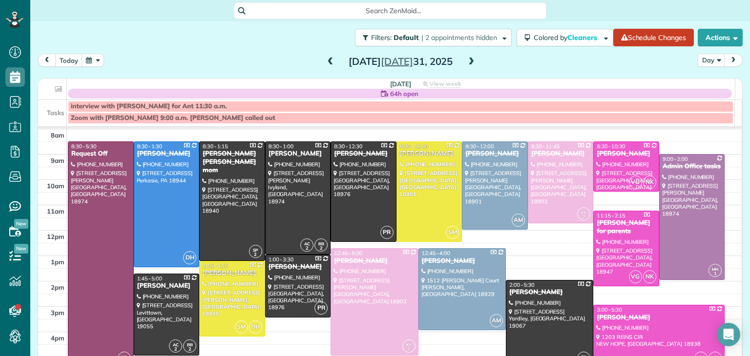  I want to click on span: 8:30 - 1:15, so click(215, 146).